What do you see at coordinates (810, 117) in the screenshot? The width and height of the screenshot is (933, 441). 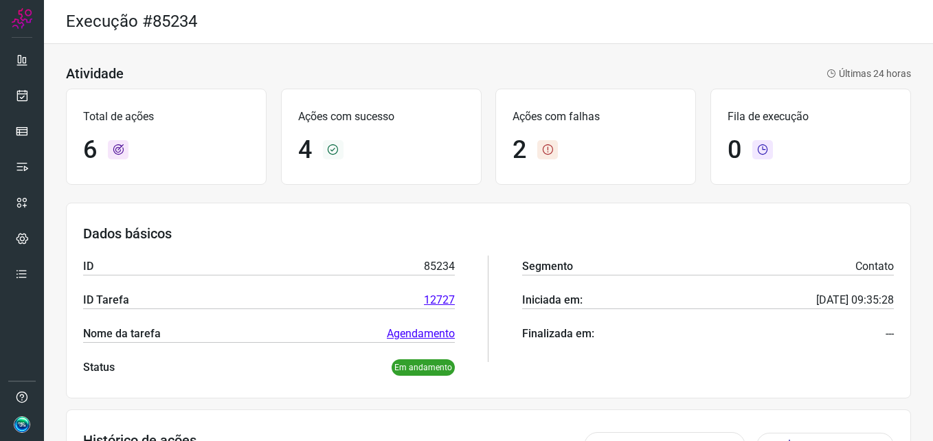 I see `p: Fila de execução` at bounding box center [810, 117].